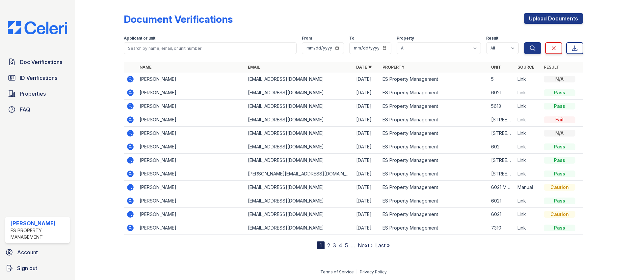 The height and width of the screenshot is (280, 632). I want to click on label: Property, so click(405, 38).